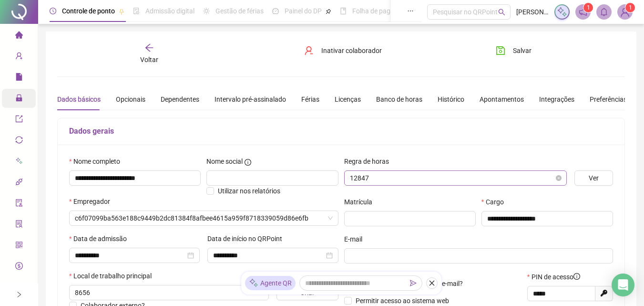 The height and width of the screenshot is (306, 644). What do you see at coordinates (19, 204) in the screenshot?
I see `span: audit` at bounding box center [19, 204].